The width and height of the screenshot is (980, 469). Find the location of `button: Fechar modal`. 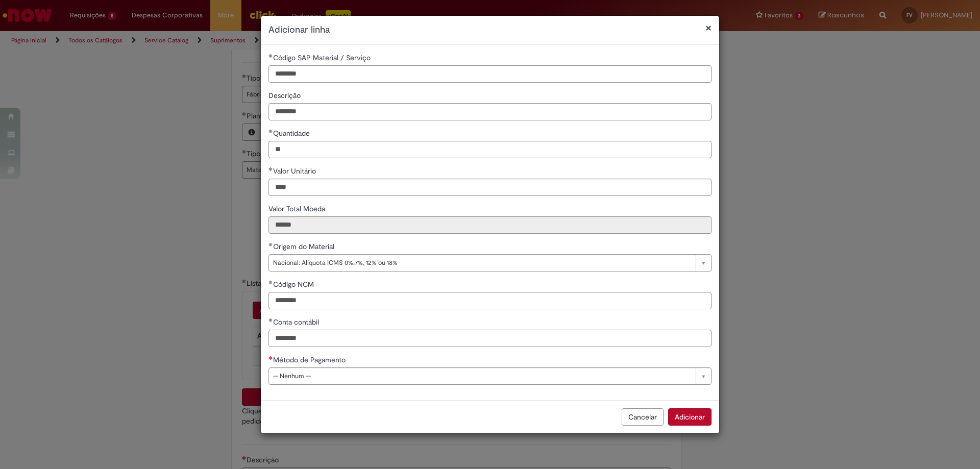

button: Fechar modal is located at coordinates (708, 27).